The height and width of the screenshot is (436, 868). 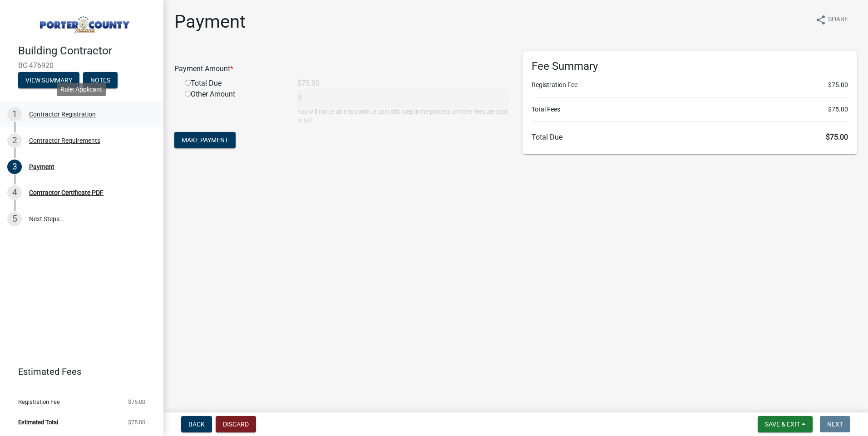 What do you see at coordinates (196, 424) in the screenshot?
I see `span: Back` at bounding box center [196, 424].